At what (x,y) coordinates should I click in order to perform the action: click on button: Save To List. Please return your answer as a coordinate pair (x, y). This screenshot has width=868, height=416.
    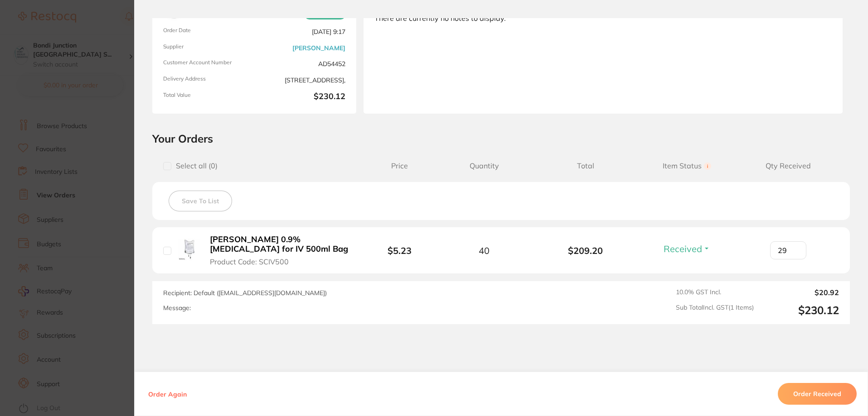
    Looking at the image, I should click on (200, 202).